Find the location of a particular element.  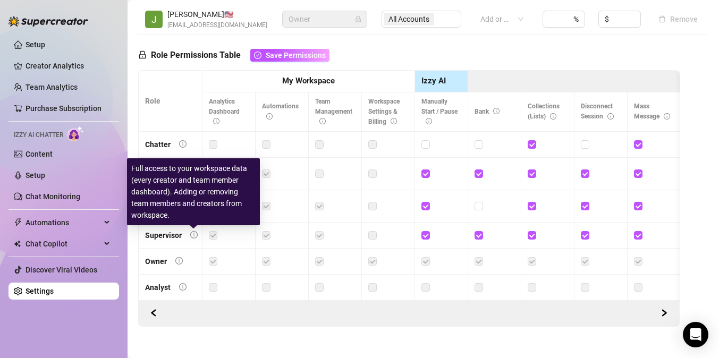

span: Disconnect Session is located at coordinates (598, 111).